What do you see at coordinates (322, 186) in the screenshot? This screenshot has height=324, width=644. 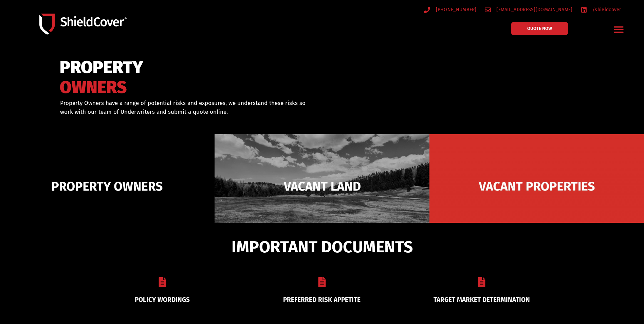 I see `img: Vacant Land liability cover` at bounding box center [322, 186].